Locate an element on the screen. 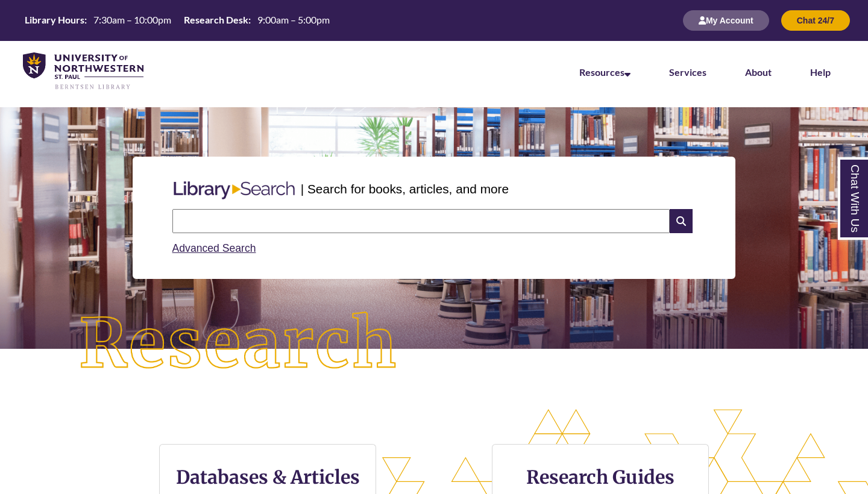 This screenshot has height=494, width=868. h3: Research Guides is located at coordinates (600, 477).